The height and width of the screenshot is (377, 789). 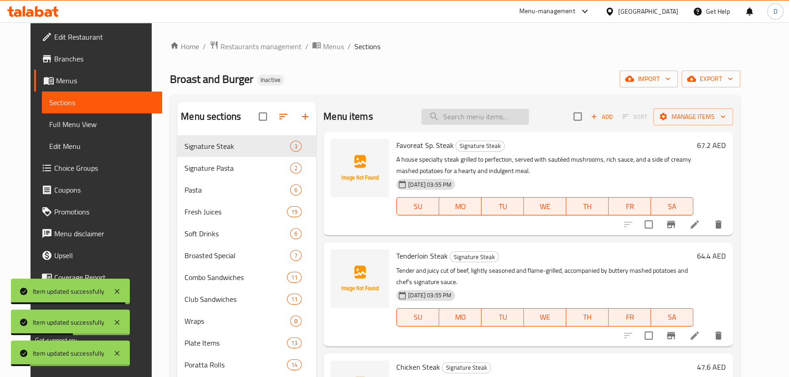 What do you see at coordinates (256, 46) in the screenshot?
I see `a: Restaurants management` at bounding box center [256, 46].